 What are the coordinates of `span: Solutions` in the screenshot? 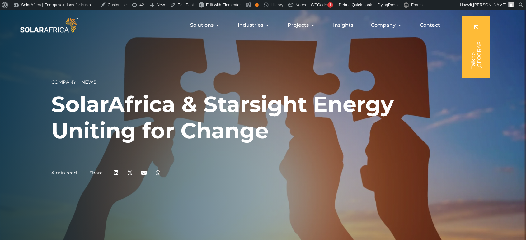 It's located at (202, 25).